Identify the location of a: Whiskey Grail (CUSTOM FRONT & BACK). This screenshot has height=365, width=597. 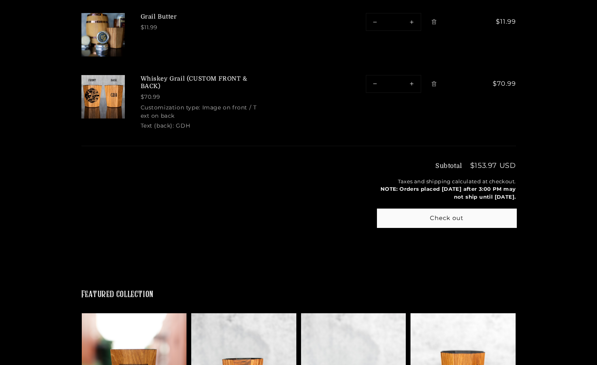
(200, 83).